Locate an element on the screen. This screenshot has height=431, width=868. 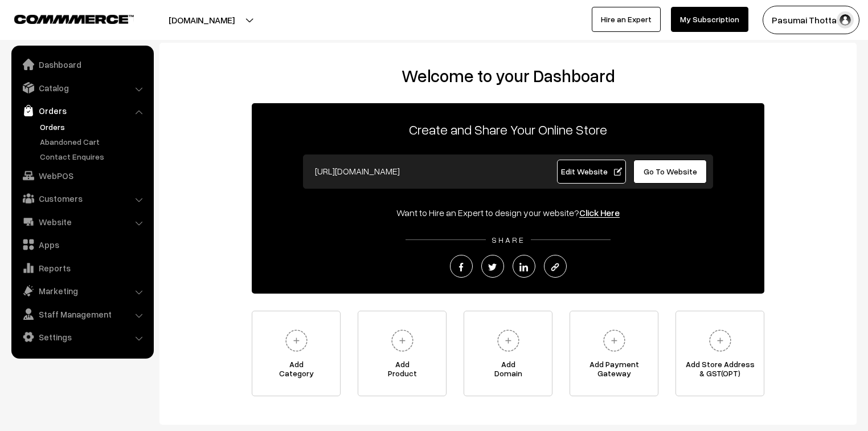
a: Go To Website is located at coordinates (670, 172).